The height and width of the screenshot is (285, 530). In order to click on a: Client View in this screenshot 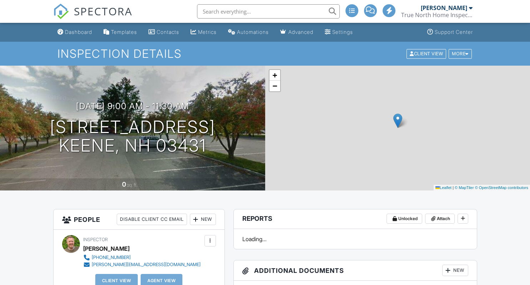, I will do `click(427, 53)`.